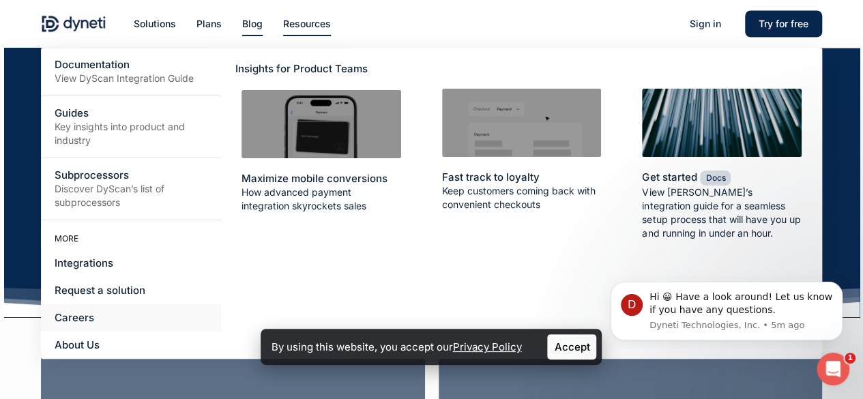  I want to click on a: Blog, so click(252, 24).